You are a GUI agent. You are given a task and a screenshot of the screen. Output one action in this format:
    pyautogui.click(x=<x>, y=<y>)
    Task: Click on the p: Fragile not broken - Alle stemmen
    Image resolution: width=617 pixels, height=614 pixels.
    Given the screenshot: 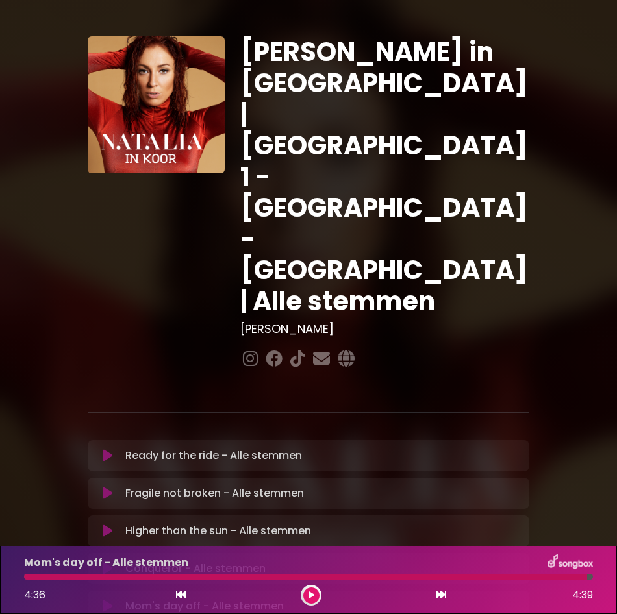 What is the action you would take?
    pyautogui.click(x=214, y=494)
    